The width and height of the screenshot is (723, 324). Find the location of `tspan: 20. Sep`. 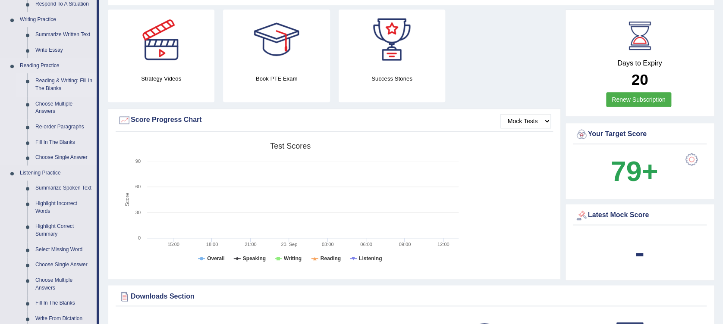

tspan: 20. Sep is located at coordinates (289, 245).